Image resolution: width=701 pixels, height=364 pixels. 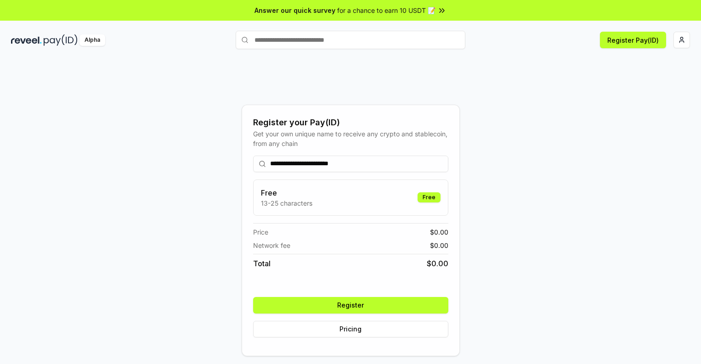 What do you see at coordinates (61, 40) in the screenshot?
I see `img: pay_id` at bounding box center [61, 40].